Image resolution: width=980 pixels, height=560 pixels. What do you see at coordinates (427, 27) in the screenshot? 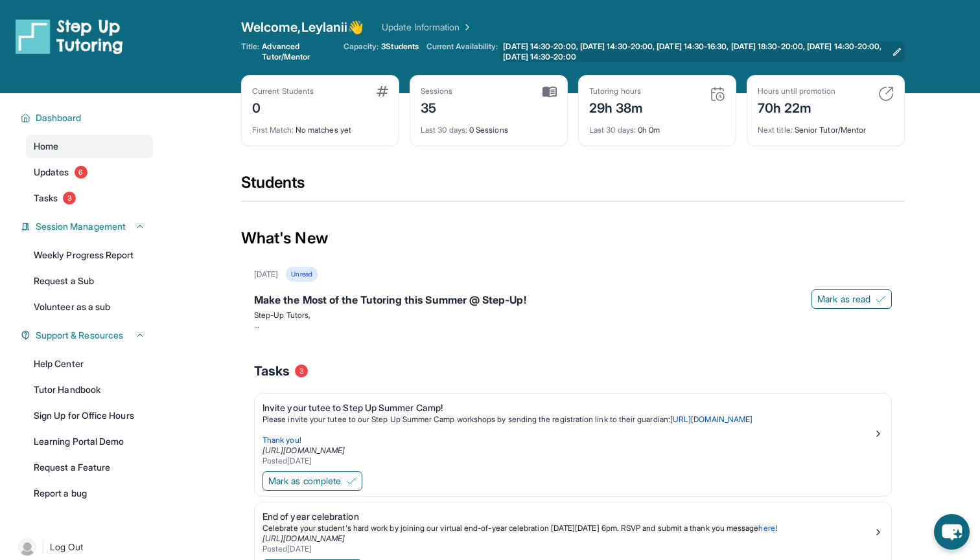
I see `a: Update Information` at bounding box center [427, 27].